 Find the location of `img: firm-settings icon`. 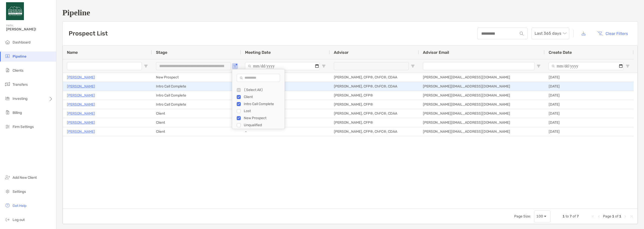

img: firm-settings icon is located at coordinates (8, 127).